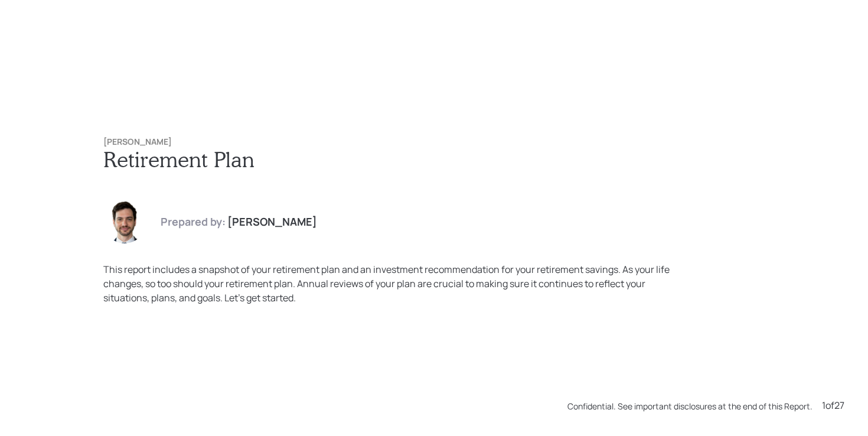 The image size is (868, 436). Describe the element at coordinates (833, 405) in the screenshot. I see `div: 1 of 27` at that location.